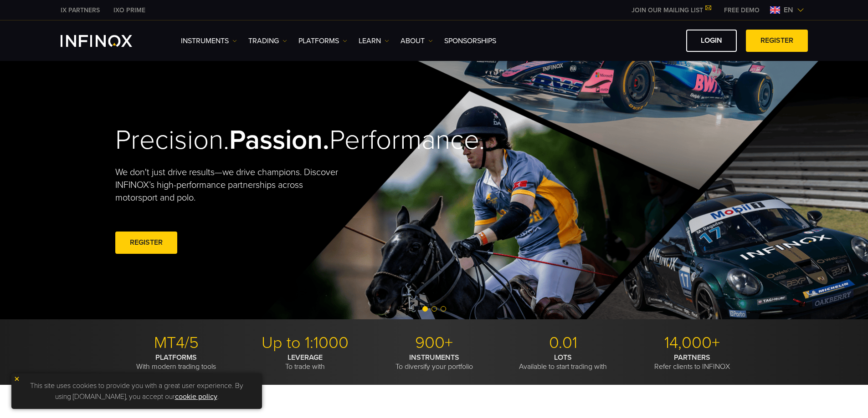 This screenshot has height=418, width=868. Describe the element at coordinates (443, 309) in the screenshot. I see `span: Go to slide 3` at that location.